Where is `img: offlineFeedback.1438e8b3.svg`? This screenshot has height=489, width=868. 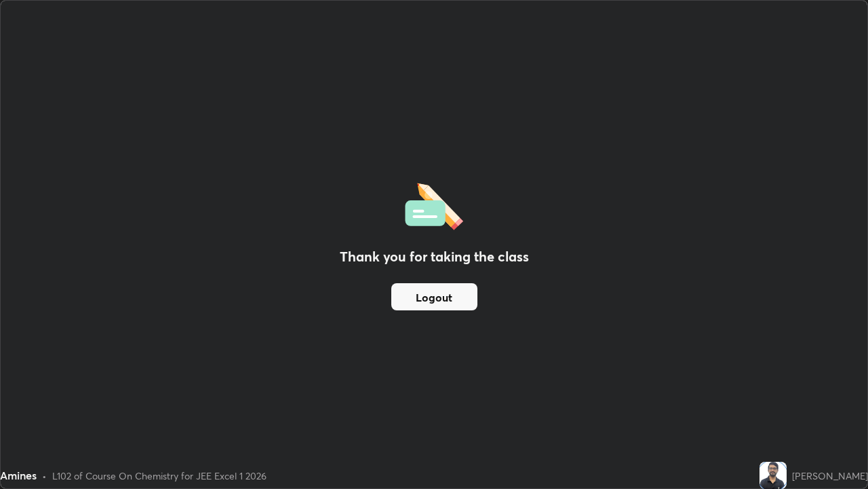 img: offlineFeedback.1438e8b3.svg is located at coordinates (434, 204).